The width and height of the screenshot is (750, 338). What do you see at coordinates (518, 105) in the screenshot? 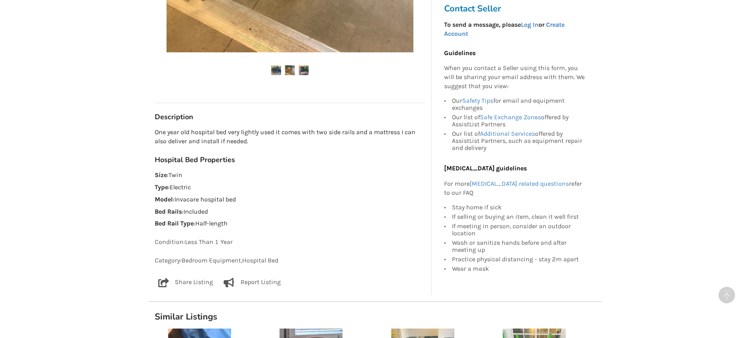
I see `div: Our for email and equipment exchanges` at bounding box center [518, 105].